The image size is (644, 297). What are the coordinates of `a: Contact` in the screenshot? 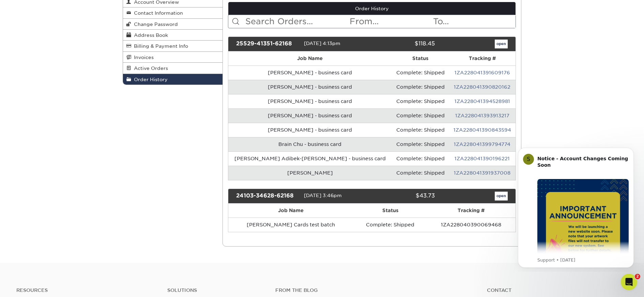 It's located at (557, 290).